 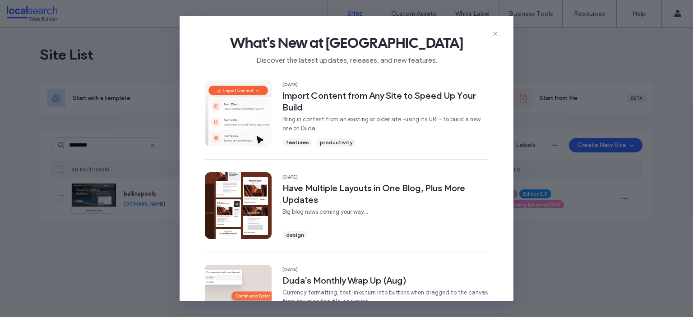 I want to click on span: Big blog news coming your way..., so click(x=385, y=212).